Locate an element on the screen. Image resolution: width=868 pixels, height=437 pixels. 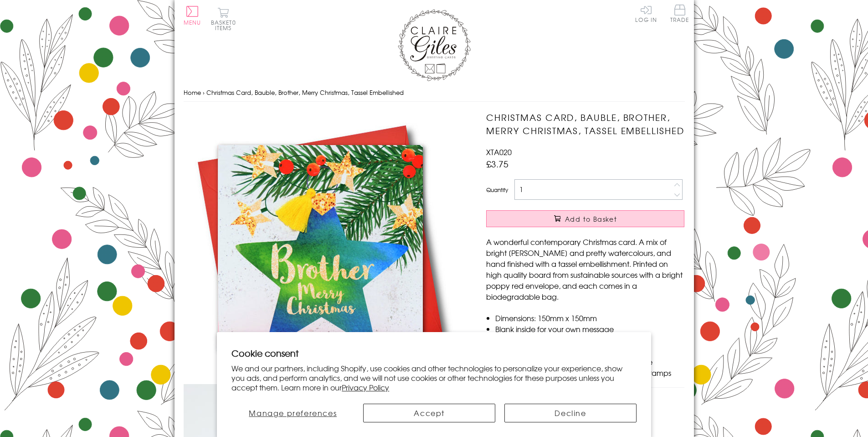
a: Privacy Policy is located at coordinates (366, 387).